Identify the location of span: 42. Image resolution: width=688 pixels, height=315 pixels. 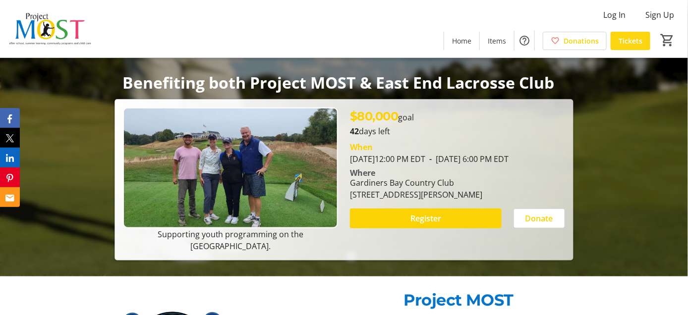
(355, 131).